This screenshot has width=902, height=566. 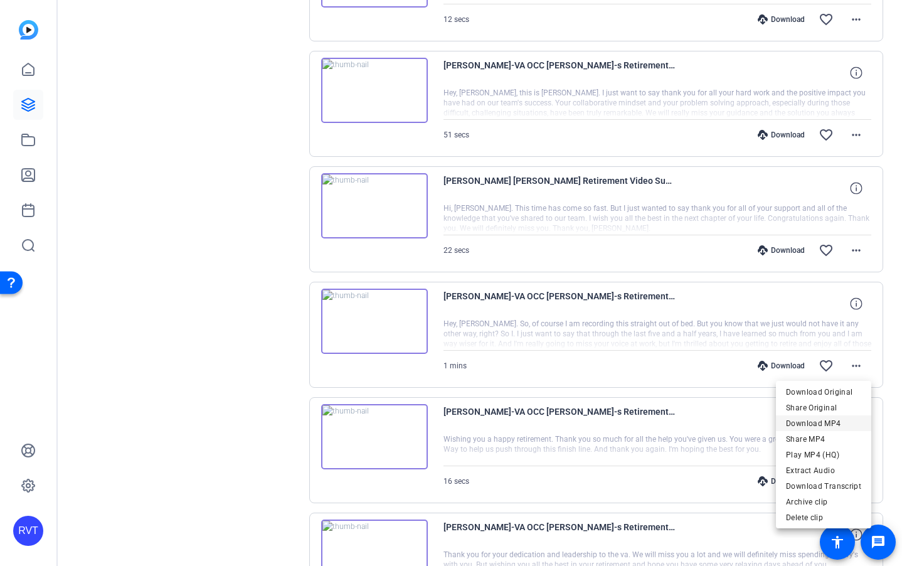 What do you see at coordinates (823, 455) in the screenshot?
I see `span: Play MP4 (HQ)` at bounding box center [823, 455].